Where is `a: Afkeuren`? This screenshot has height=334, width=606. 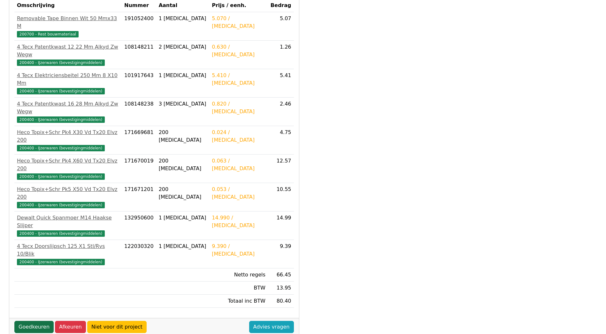
a: Afkeuren is located at coordinates (70, 327).